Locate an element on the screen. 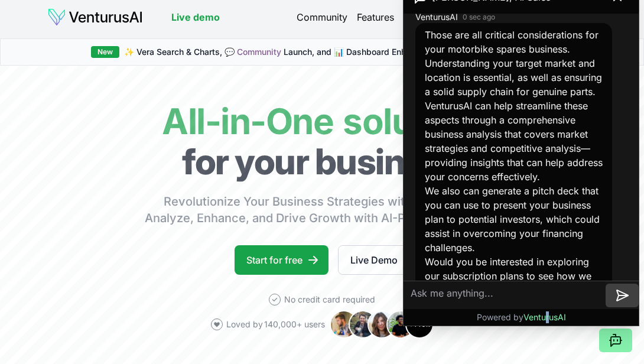 The width and height of the screenshot is (644, 364). a: Start for free is located at coordinates (281, 260).